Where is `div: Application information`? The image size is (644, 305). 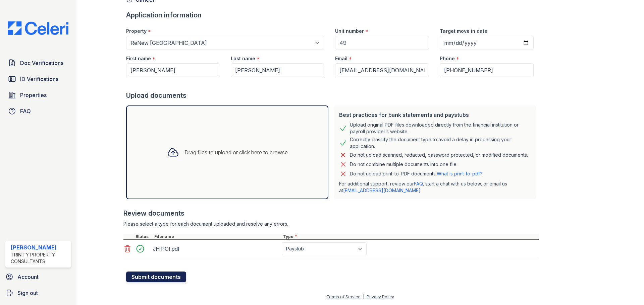 div: Application information is located at coordinates (332, 15).